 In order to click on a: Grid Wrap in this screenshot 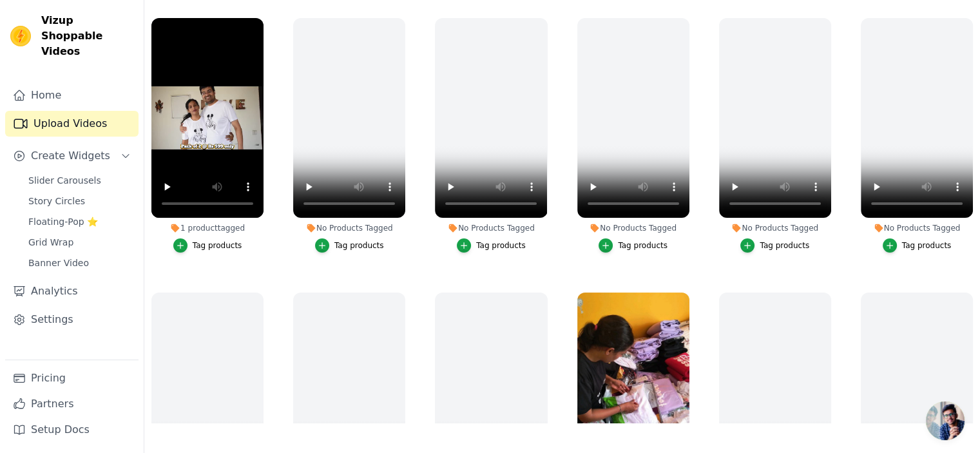, I will do `click(79, 242)`.